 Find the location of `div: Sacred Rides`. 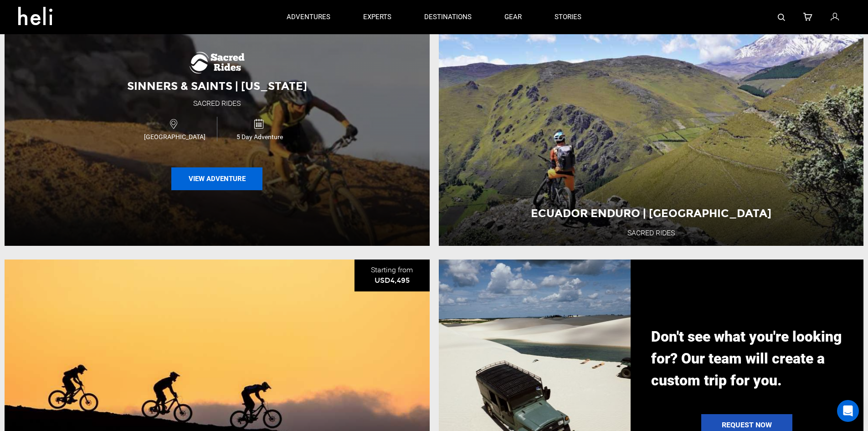

div: Sacred Rides is located at coordinates (217, 104).